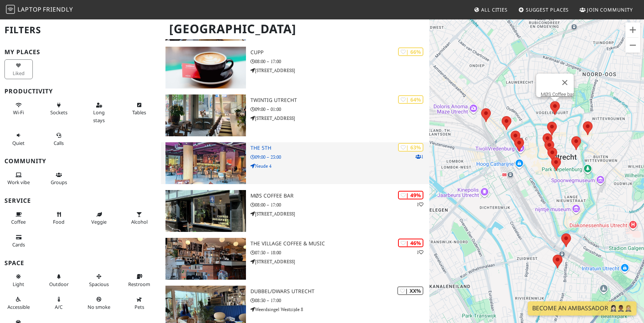 The image size is (644, 323). What do you see at coordinates (340, 157) in the screenshot?
I see `p: 09:00 – 23:00` at bounding box center [340, 157].